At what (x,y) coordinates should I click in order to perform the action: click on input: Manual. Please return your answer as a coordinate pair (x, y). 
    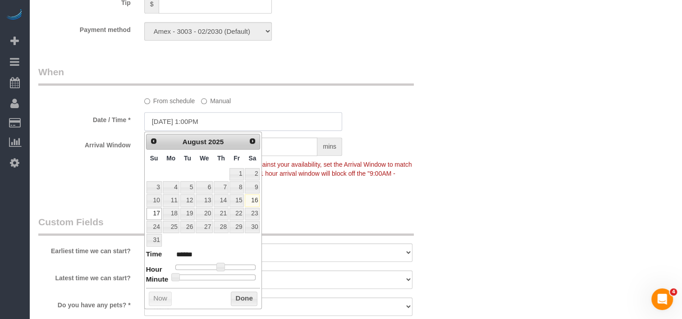
    Looking at the image, I should click on (204, 101).